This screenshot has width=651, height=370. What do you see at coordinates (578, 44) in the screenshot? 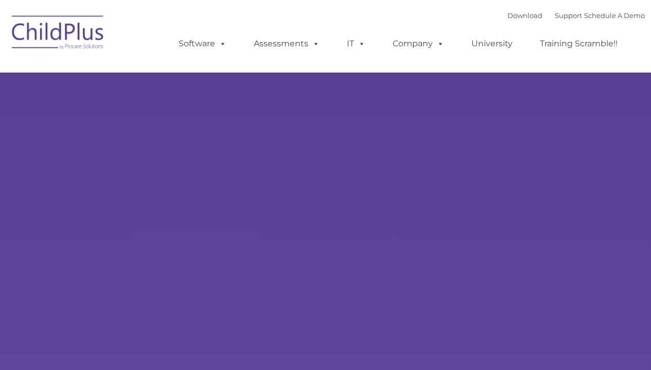
I see `a: Training Scramble!!` at bounding box center [578, 44].